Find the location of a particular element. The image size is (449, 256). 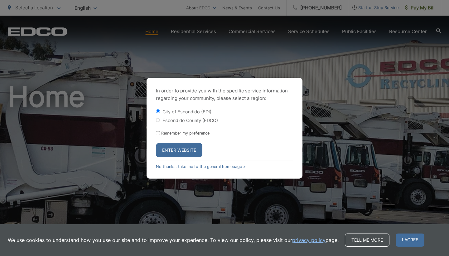

p: We use cookies to understand how you use our site and to improve your experience. To view our pol... is located at coordinates (173, 240).